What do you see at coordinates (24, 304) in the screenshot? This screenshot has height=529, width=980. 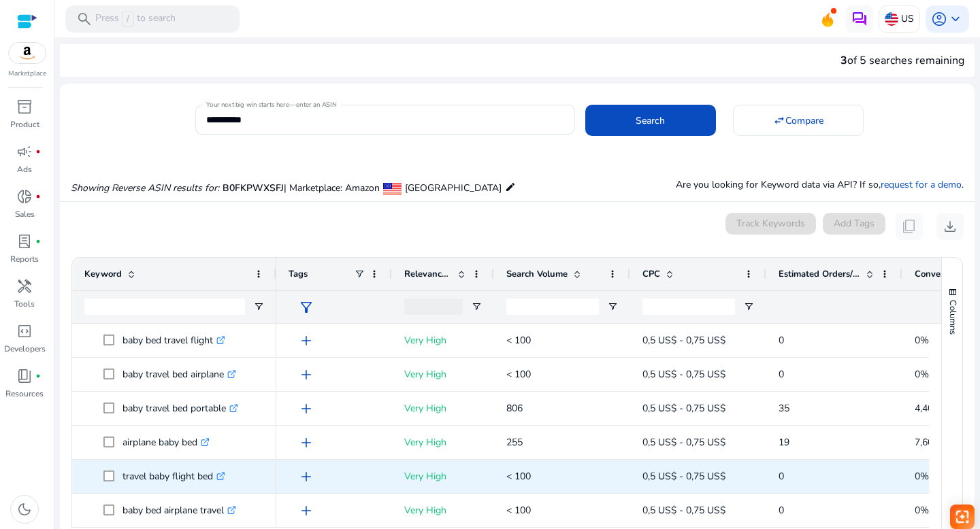 I see `p: Tools` at bounding box center [24, 304].